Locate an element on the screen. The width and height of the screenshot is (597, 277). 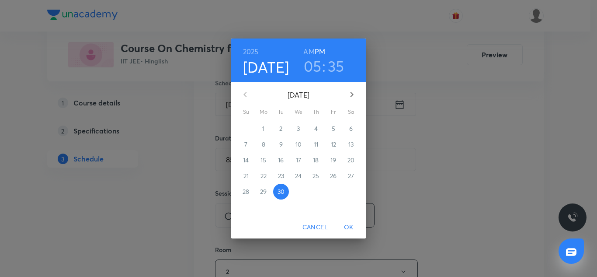
button: PM is located at coordinates (320, 52).